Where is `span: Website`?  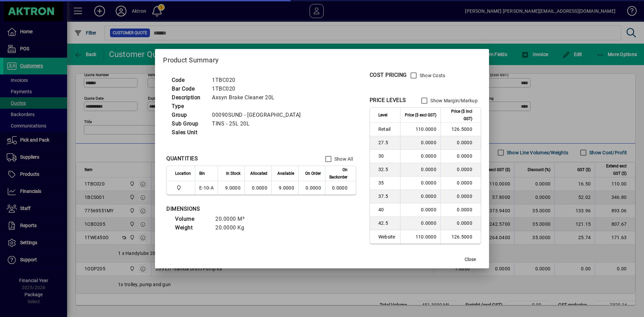 span: Website is located at coordinates (387, 237).